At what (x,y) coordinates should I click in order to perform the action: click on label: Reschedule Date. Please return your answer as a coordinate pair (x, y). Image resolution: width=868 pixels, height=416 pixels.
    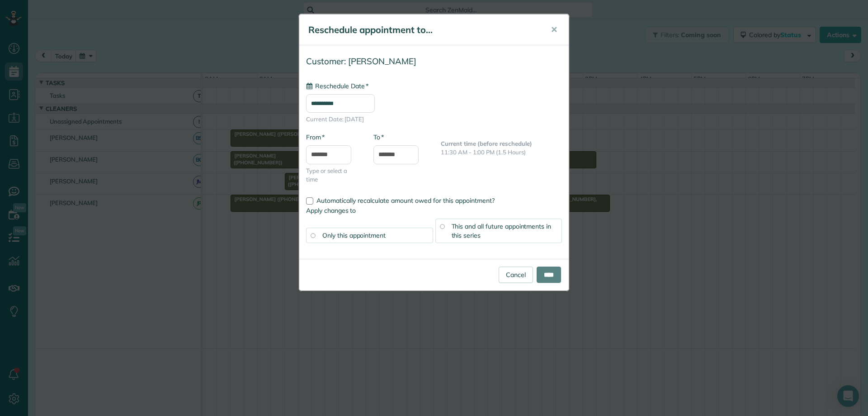
    Looking at the image, I should click on (337, 86).